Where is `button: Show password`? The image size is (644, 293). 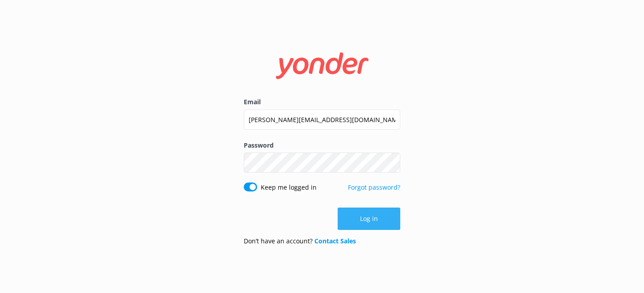 button: Show password is located at coordinates (391, 163).